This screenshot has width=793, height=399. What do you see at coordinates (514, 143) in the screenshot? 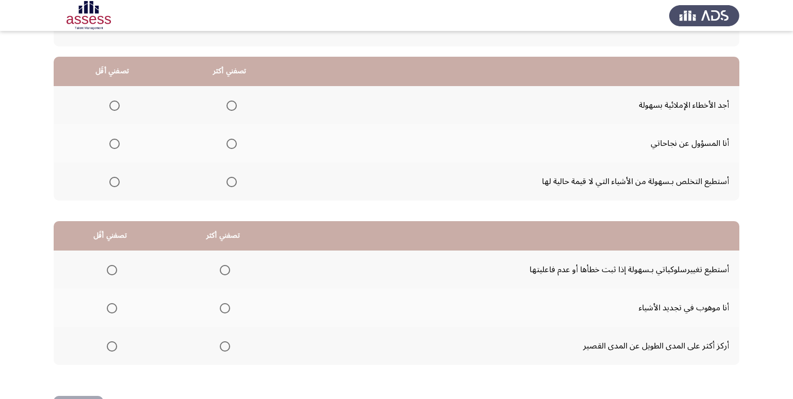
I see `td: أنا المسؤول عن نجاحاتي` at bounding box center [514, 143].